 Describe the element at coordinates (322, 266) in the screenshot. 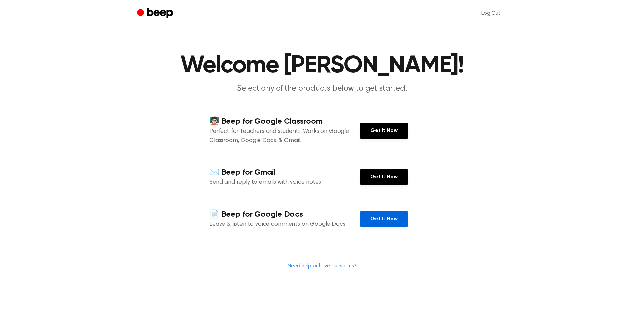

I see `a: Need help or have questions?` at that location.